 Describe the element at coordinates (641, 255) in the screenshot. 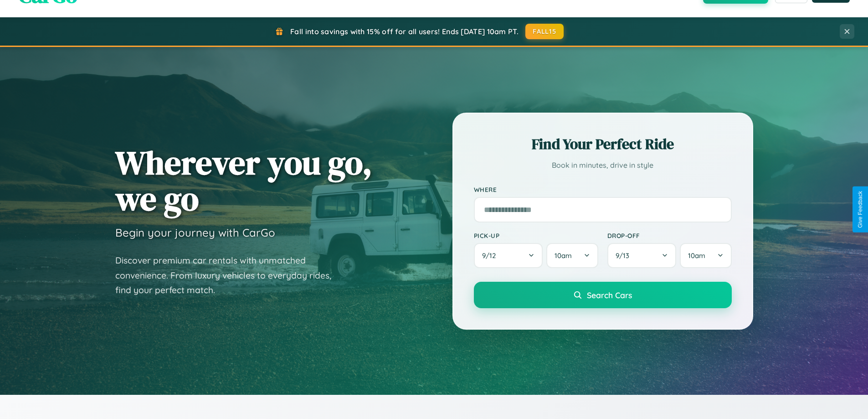

I see `button: 9/13` at that location.